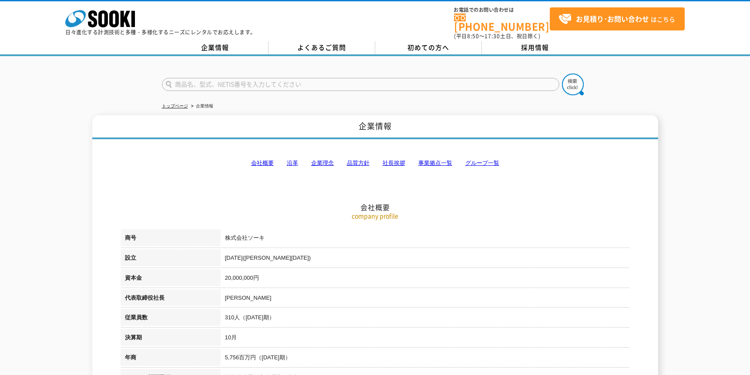 The width and height of the screenshot is (750, 375). What do you see at coordinates (171, 339) in the screenshot?
I see `th: 決算期` at bounding box center [171, 339].